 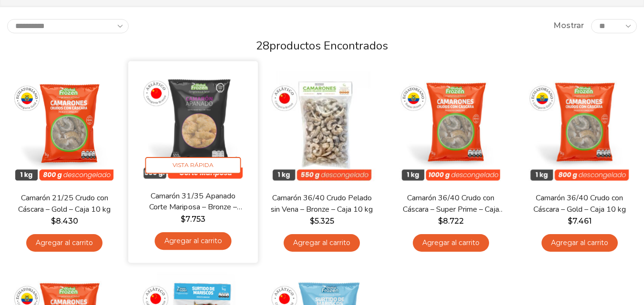 What do you see at coordinates (579, 243) in the screenshot?
I see `a: Agregar al carrito: “Camarón 36/40 Crudo con Cáscara - Gold - Caja 10 kg”` at bounding box center [579, 243].